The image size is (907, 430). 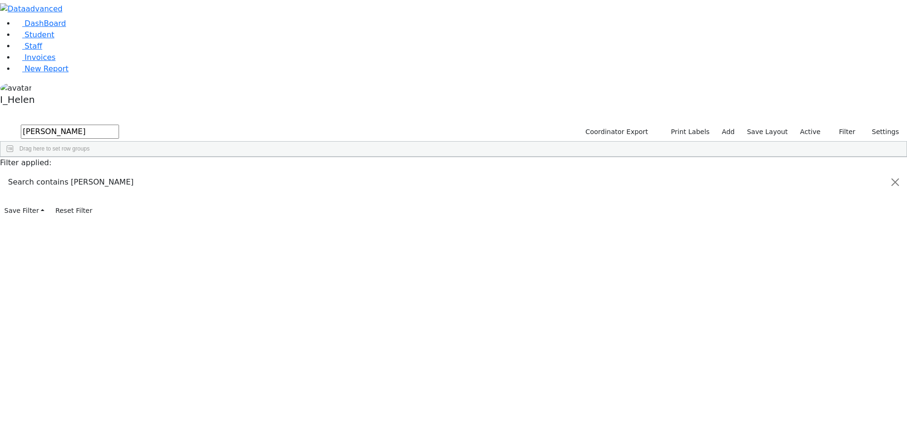 I want to click on span: Staff, so click(x=33, y=46).